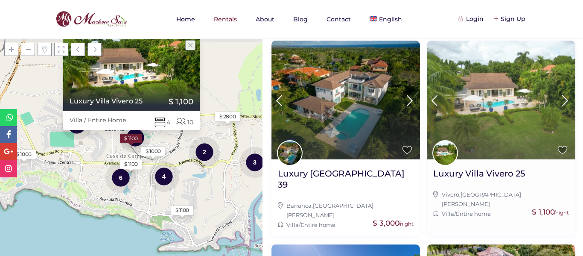 Image resolution: width=583 pixels, height=256 pixels. Describe the element at coordinates (299, 205) in the screenshot. I see `a: Barranca` at that location.